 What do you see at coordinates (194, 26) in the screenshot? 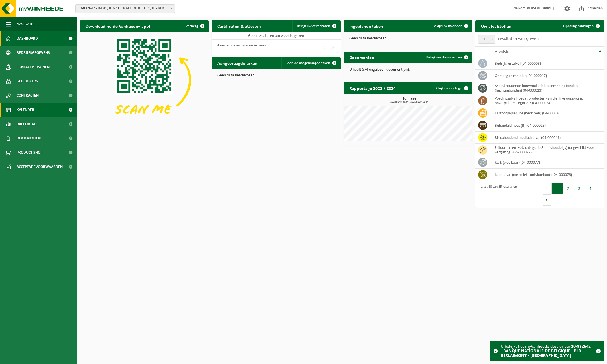
I see `button: Verberg` at bounding box center [194, 26].